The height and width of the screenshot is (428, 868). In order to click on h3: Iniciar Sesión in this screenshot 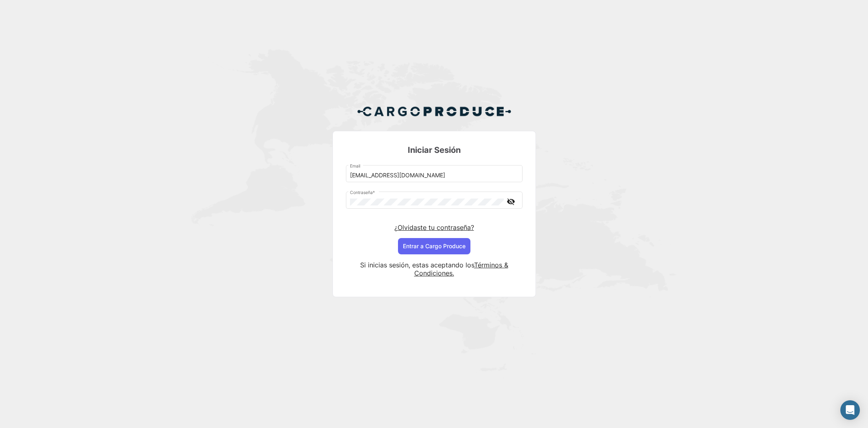, I will do `click(434, 150)`.